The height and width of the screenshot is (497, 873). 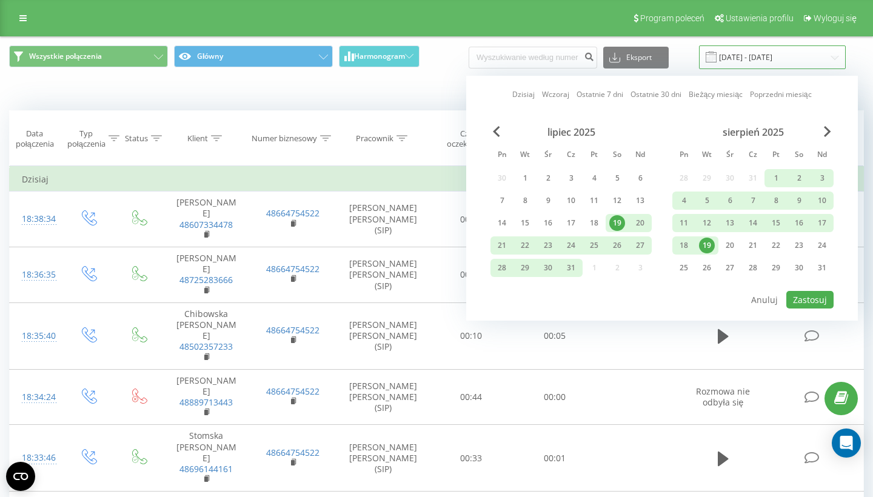 What do you see at coordinates (822, 246) in the screenshot?
I see `div: 24` at bounding box center [822, 246].